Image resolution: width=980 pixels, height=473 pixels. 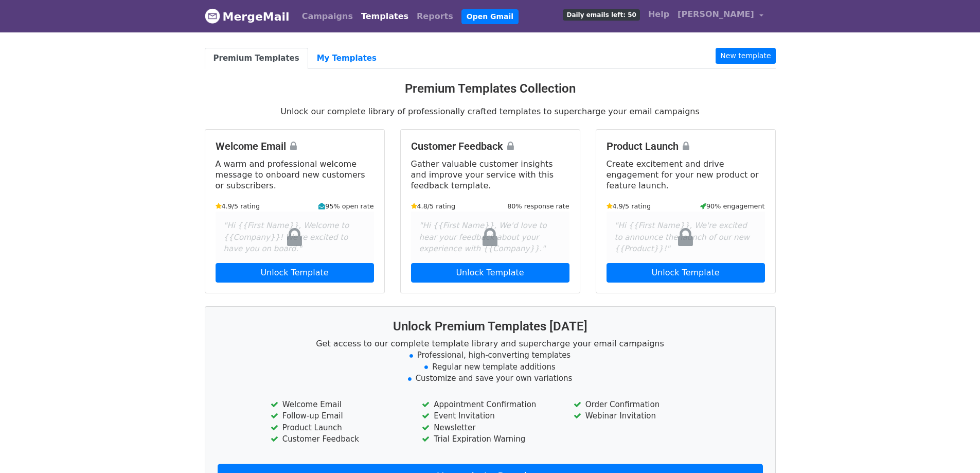 What do you see at coordinates (686, 146) in the screenshot?
I see `h4: Product Launch` at bounding box center [686, 146].